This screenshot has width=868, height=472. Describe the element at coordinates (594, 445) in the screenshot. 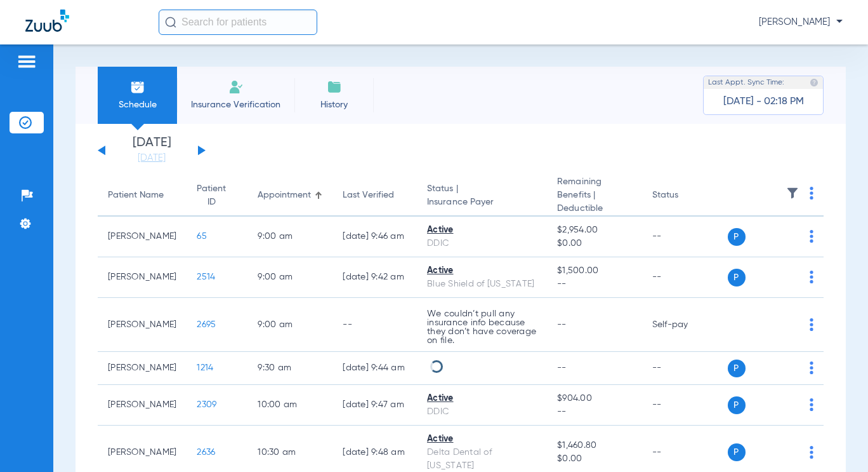

I see `span: $1,460.80` at that location.